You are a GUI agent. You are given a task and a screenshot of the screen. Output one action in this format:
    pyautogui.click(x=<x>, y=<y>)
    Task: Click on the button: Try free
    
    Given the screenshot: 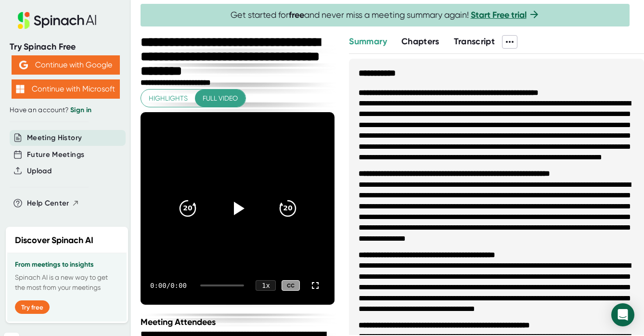 What is the action you would take?
    pyautogui.click(x=32, y=307)
    